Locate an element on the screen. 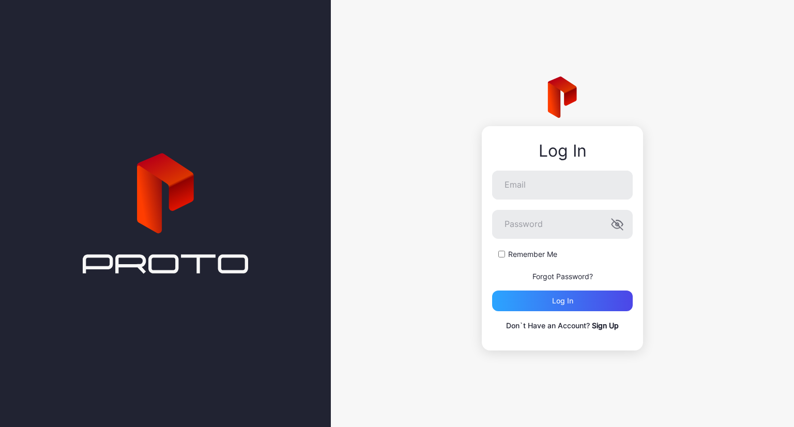 The image size is (794, 427). div: Log in is located at coordinates (562, 301).